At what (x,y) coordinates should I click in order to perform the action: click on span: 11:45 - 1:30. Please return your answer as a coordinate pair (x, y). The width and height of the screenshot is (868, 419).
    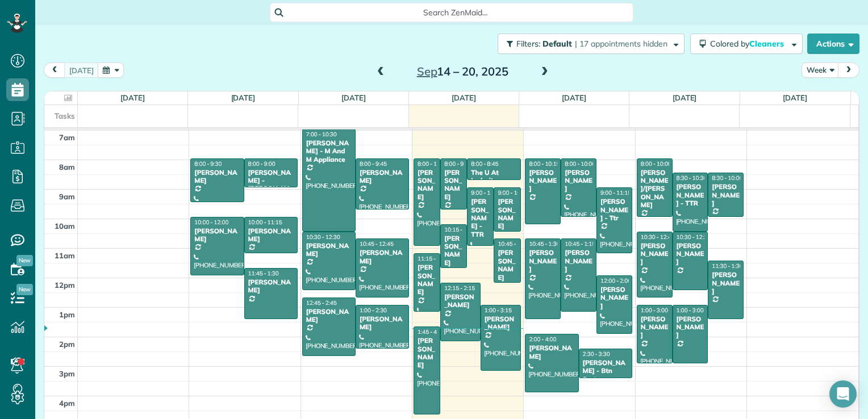
    Looking at the image, I should click on (263, 273).